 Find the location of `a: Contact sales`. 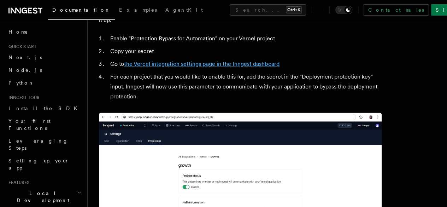

a: Contact sales is located at coordinates (395, 10).